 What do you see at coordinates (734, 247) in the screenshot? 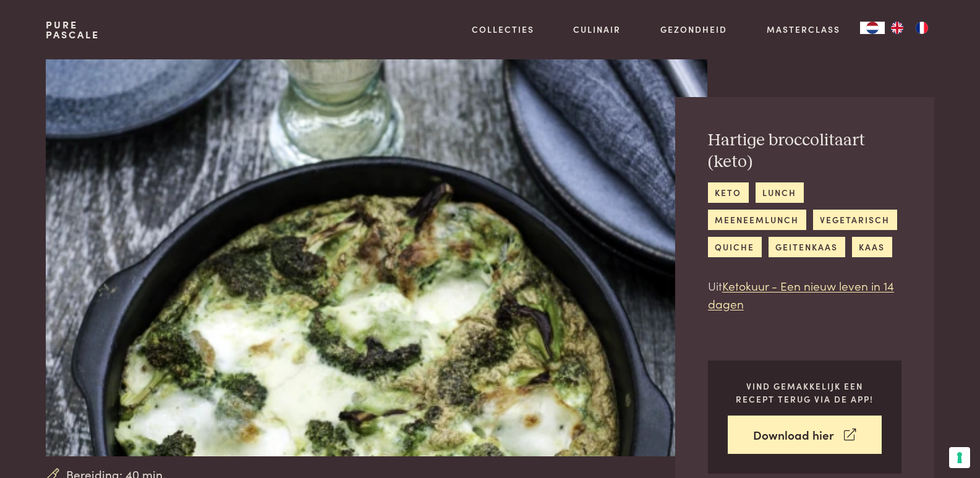
I see `a: quiche` at bounding box center [734, 247].